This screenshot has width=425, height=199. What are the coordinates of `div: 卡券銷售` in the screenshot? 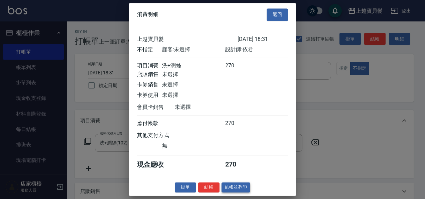 It's located at (149, 85).